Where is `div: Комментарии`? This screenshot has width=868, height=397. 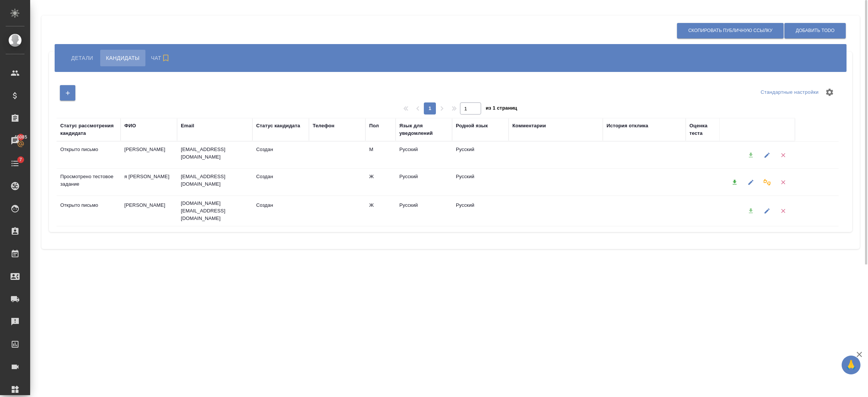 div: Комментарии is located at coordinates (529, 126).